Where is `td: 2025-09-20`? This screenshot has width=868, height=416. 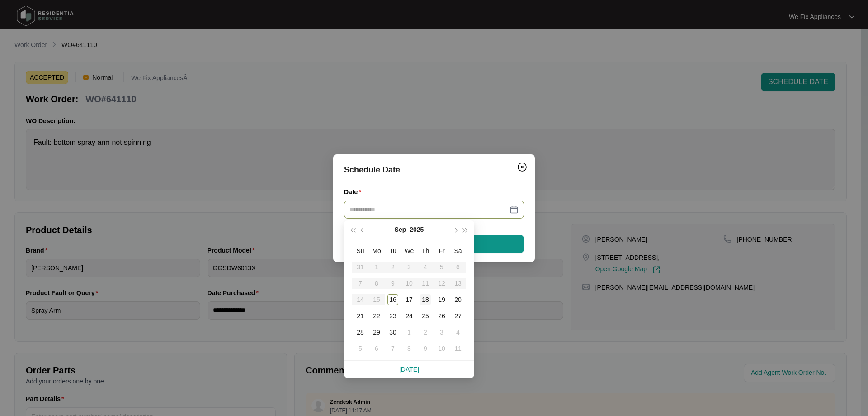 td: 2025-09-20 is located at coordinates (458, 300).